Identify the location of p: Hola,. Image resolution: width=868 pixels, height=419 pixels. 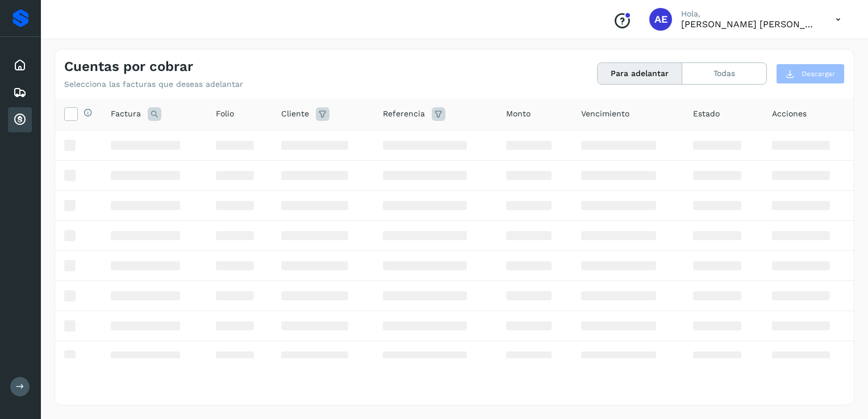
(749, 14).